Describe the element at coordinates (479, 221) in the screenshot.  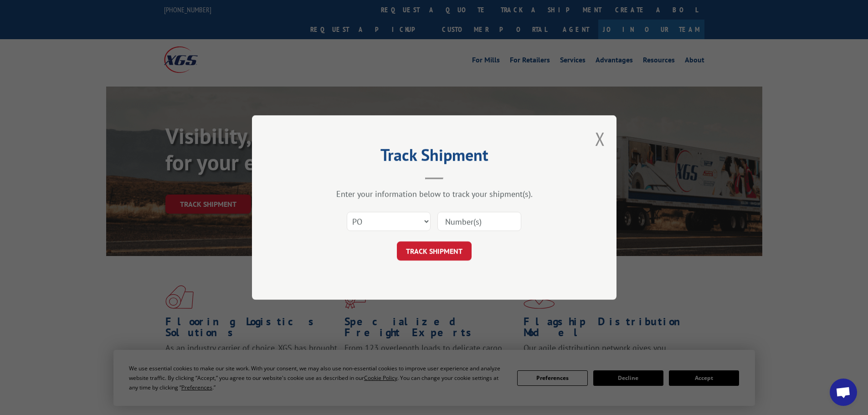
I see `input: Number(s)` at that location.